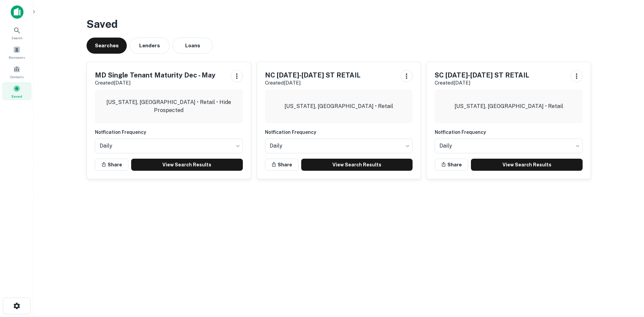 This screenshot has width=644, height=317. What do you see at coordinates (17, 52) in the screenshot?
I see `div: Borrowers` at bounding box center [17, 52].